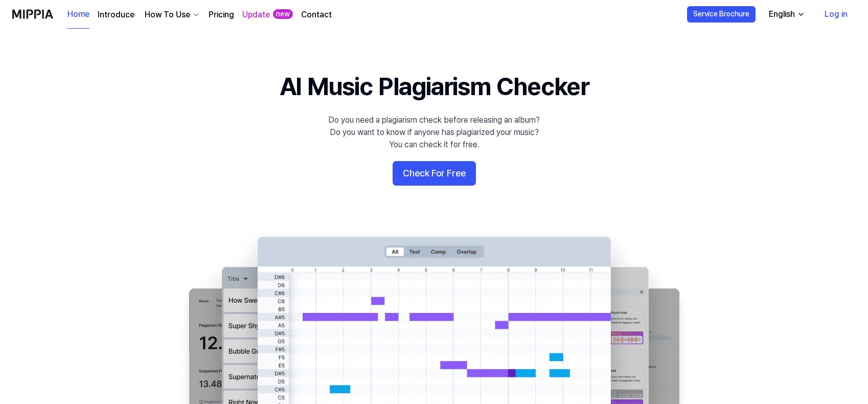 The image size is (868, 404). I want to click on button: Check For Free, so click(434, 173).